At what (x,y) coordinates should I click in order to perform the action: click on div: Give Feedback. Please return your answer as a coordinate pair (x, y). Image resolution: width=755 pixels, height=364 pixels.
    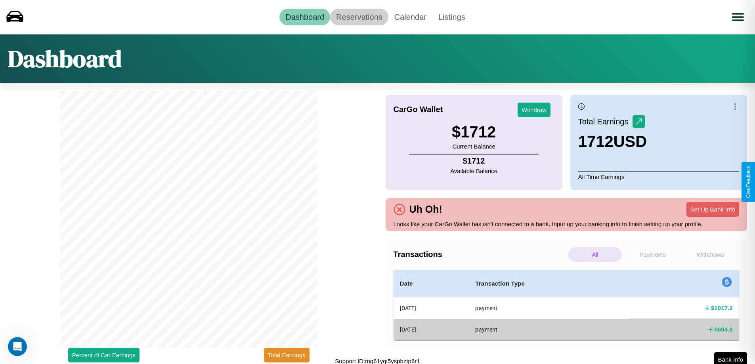
    Looking at the image, I should click on (748, 182).